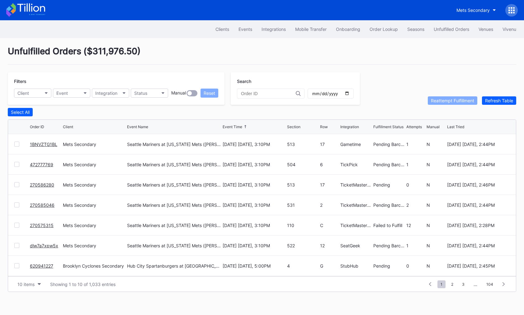  What do you see at coordinates (42, 225) in the screenshot?
I see `a: 270575315` at bounding box center [42, 225].